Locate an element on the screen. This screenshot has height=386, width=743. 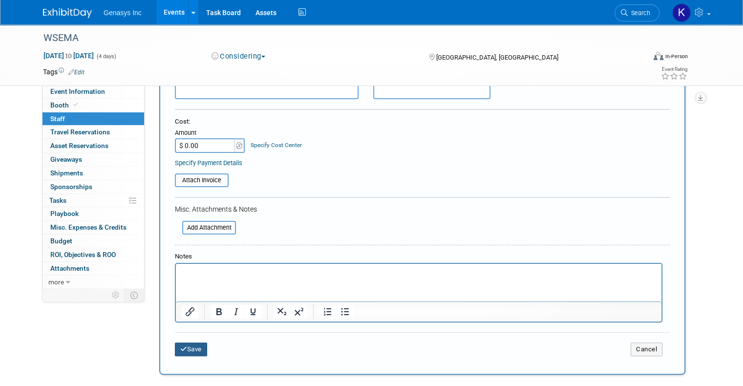
span: Travel Reservations is located at coordinates (80, 132).